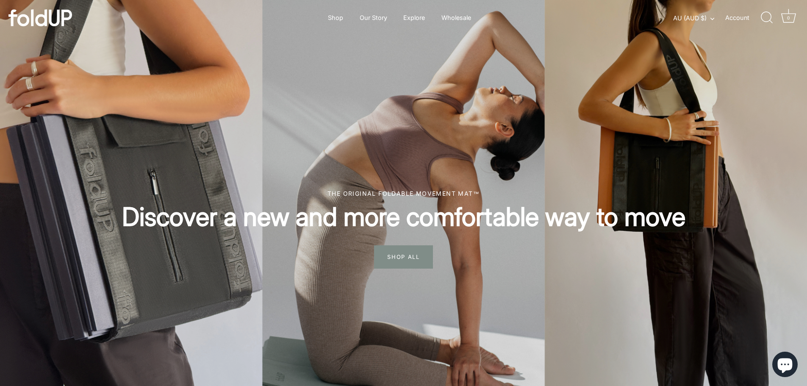  What do you see at coordinates (403, 257) in the screenshot?
I see `span: SHOP ALL` at bounding box center [403, 257].